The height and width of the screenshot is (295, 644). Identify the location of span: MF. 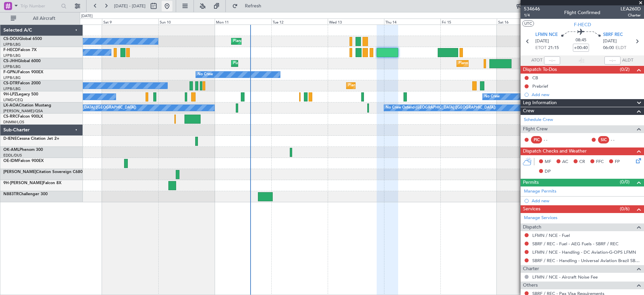
(548, 162).